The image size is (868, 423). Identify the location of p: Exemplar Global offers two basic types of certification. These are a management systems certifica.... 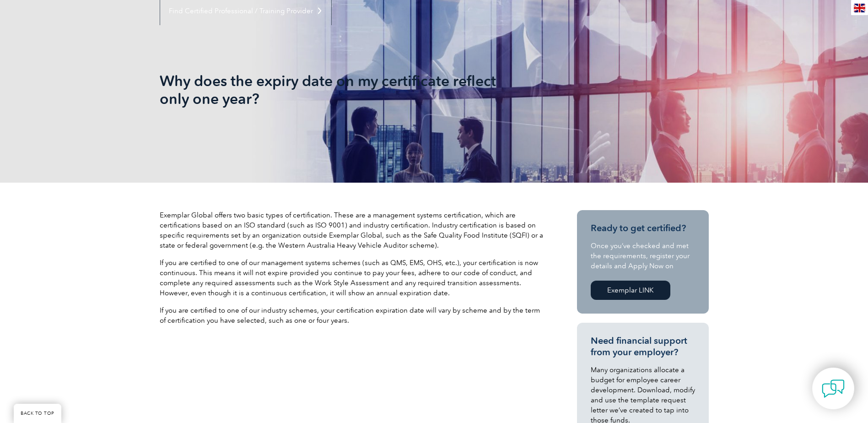
(352, 230).